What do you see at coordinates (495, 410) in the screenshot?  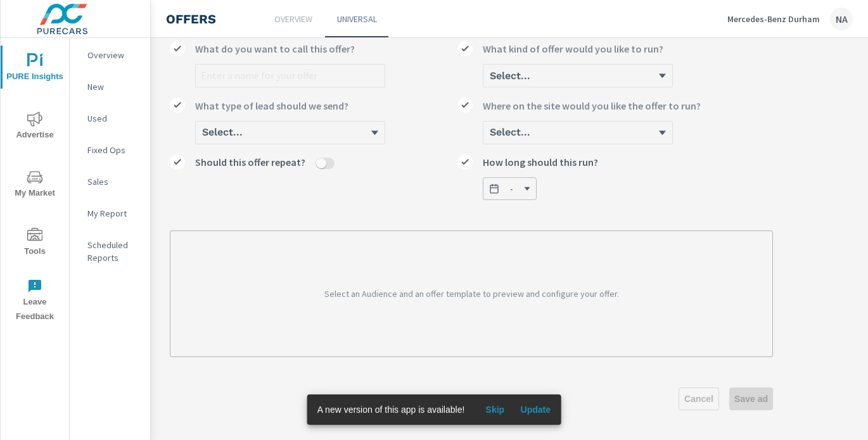 I see `button: Skip` at bounding box center [495, 410].